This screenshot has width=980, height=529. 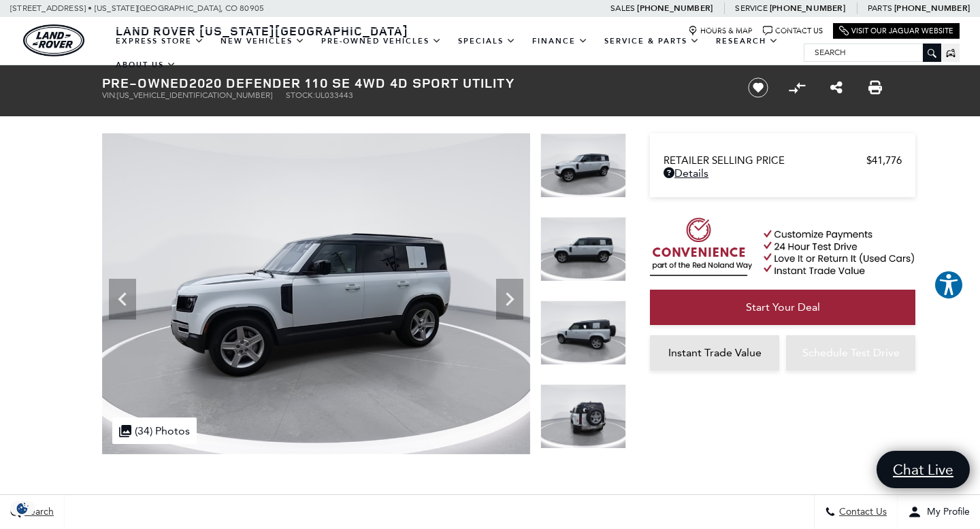 I want to click on span: UL033443, so click(x=334, y=95).